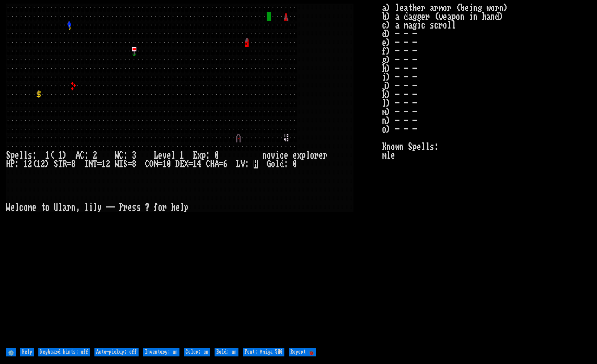  Describe the element at coordinates (27, 352) in the screenshot. I see `input: Help` at that location.